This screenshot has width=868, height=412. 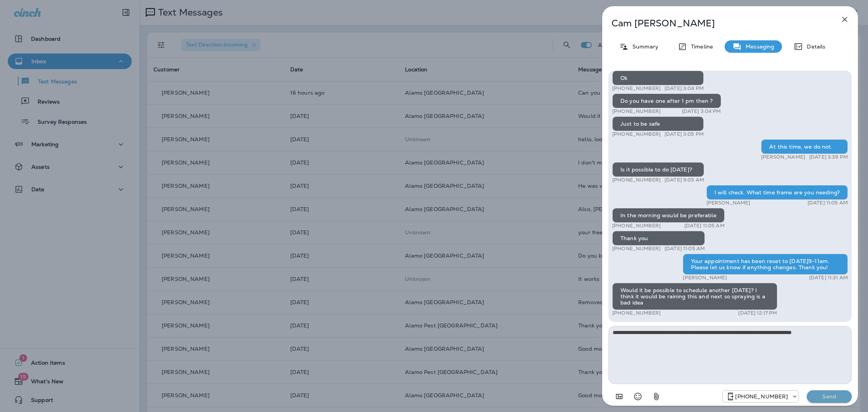 I want to click on div: Ok, so click(x=658, y=78).